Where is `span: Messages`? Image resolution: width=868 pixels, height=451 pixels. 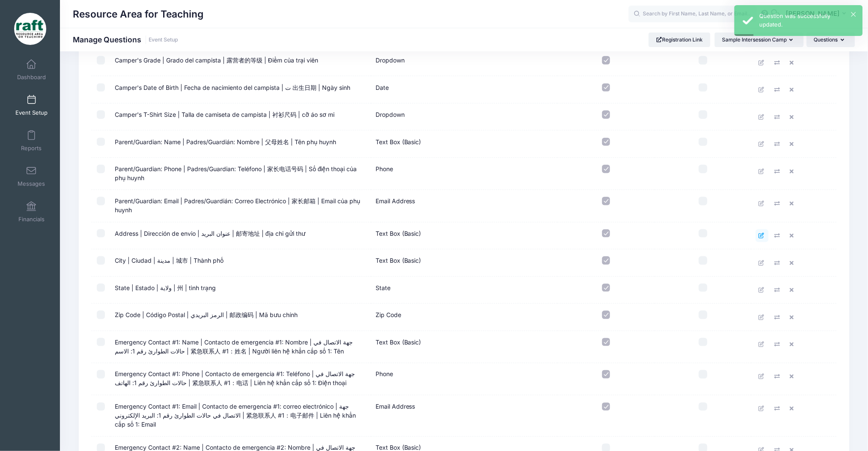
span: Messages is located at coordinates (32, 184).